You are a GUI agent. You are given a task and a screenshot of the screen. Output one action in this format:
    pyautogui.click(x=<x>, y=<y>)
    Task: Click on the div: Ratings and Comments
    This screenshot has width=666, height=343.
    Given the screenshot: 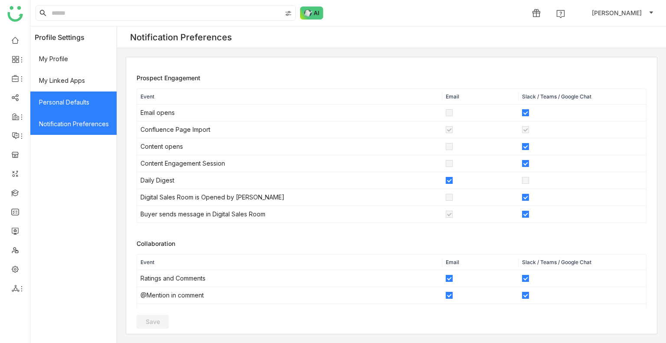 What is the action you would take?
    pyautogui.click(x=290, y=278)
    